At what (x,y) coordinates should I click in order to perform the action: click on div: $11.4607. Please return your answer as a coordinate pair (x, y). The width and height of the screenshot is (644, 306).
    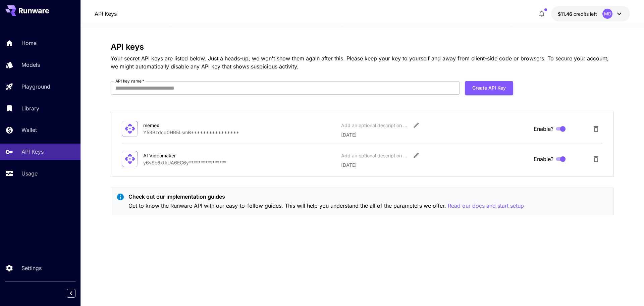
    Looking at the image, I should click on (577, 14).